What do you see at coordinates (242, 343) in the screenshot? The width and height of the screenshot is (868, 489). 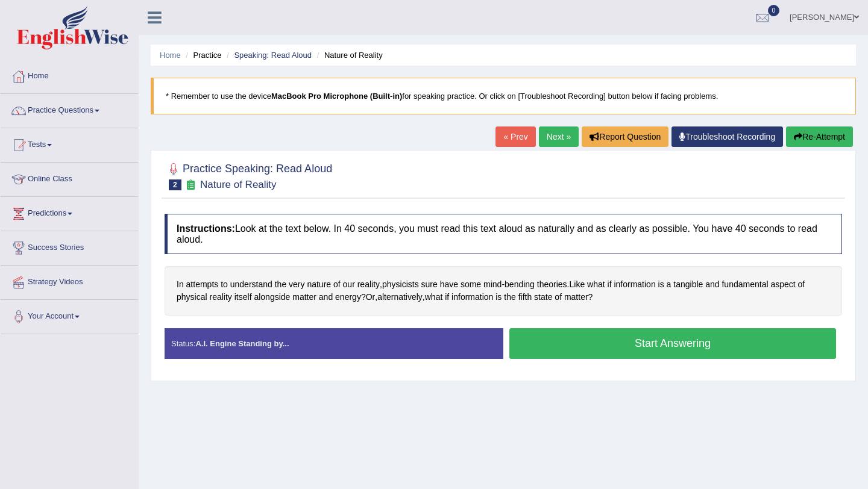 I see `strong: A.I. Engine Standing by...` at bounding box center [242, 343].